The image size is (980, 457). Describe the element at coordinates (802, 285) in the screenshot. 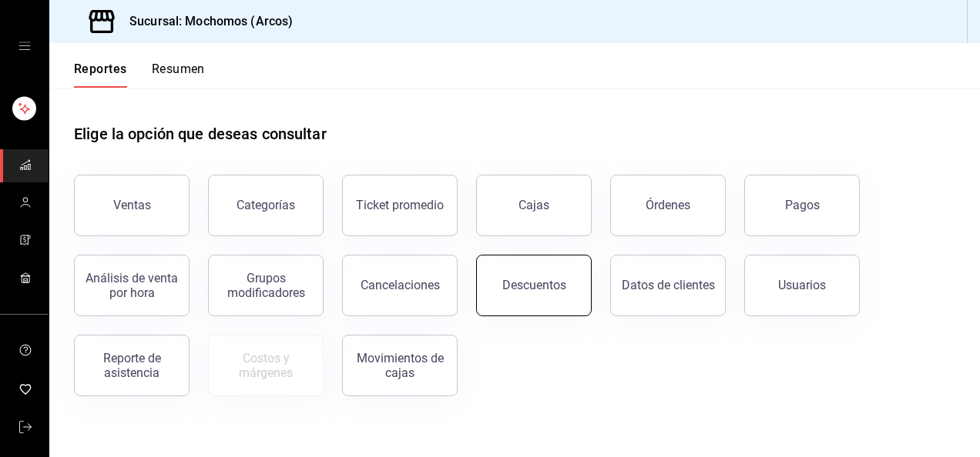

I see `div: Usuarios` at that location.